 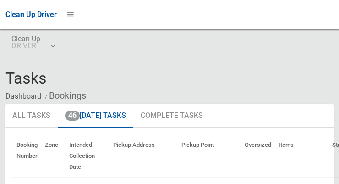 I want to click on th: Pickup Address, so click(x=144, y=156).